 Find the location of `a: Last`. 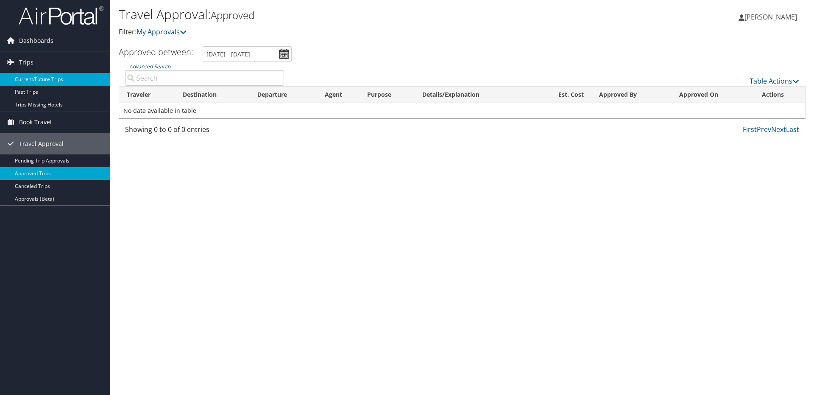

a: Last is located at coordinates (793, 129).